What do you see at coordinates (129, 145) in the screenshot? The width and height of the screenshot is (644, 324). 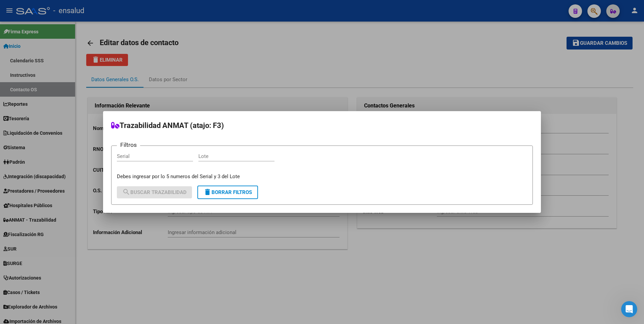 I see `h3: Filtros` at bounding box center [129, 145].